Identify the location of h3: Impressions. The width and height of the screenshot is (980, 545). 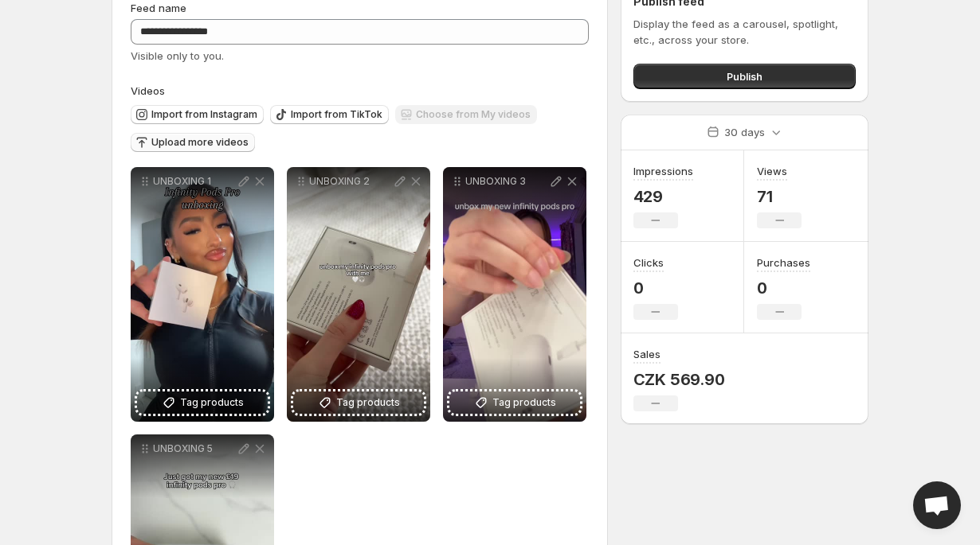
(662, 171).